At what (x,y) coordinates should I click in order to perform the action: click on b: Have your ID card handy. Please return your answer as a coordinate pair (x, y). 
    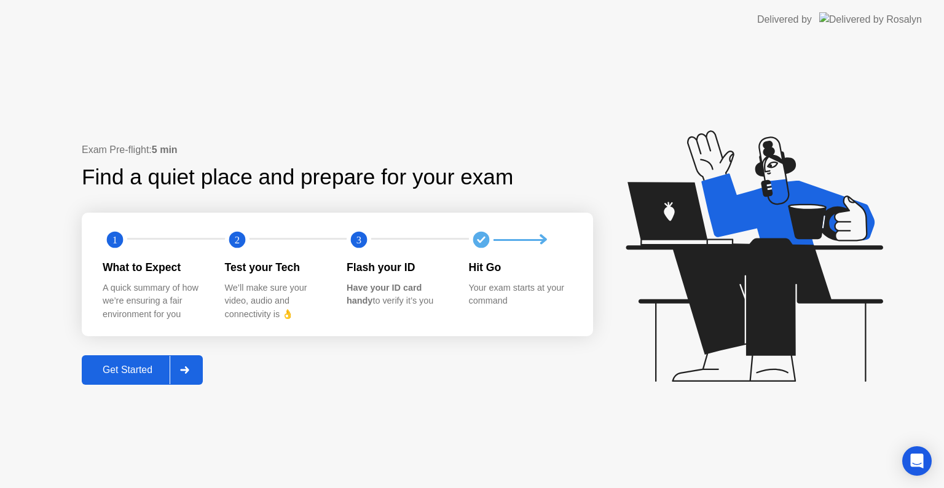
    Looking at the image, I should click on (384, 294).